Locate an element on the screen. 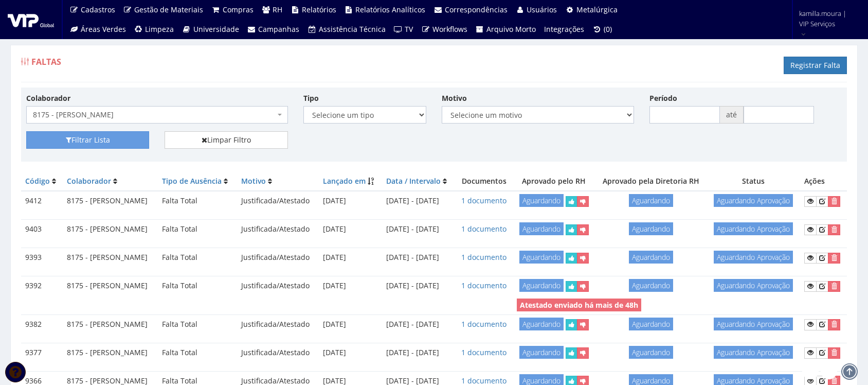 The width and height of the screenshot is (868, 385). th: Status is located at coordinates (753, 181).